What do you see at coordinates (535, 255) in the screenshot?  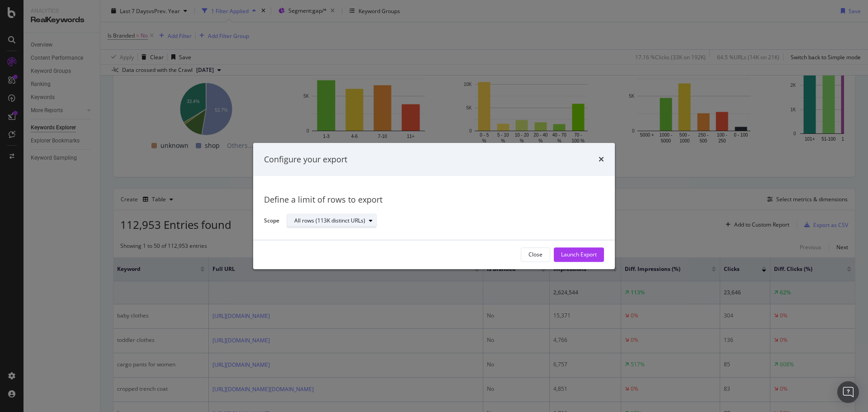 I see `div: Close` at bounding box center [535, 255].